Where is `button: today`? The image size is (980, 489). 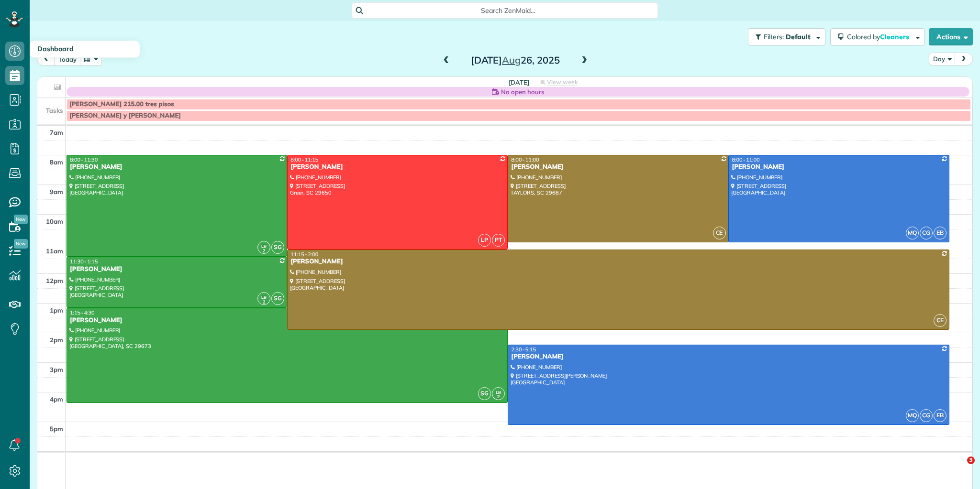
button: today is located at coordinates (68, 59).